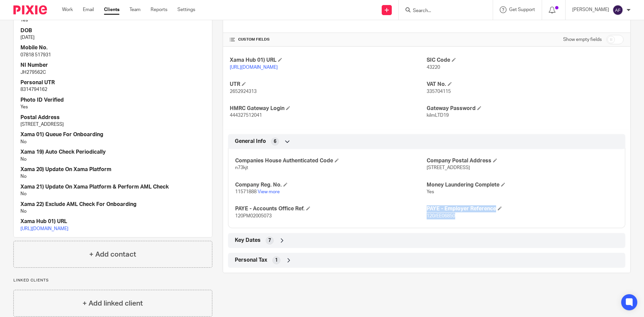 This screenshot has height=317, width=644. I want to click on span: Key Dates, so click(248, 240).